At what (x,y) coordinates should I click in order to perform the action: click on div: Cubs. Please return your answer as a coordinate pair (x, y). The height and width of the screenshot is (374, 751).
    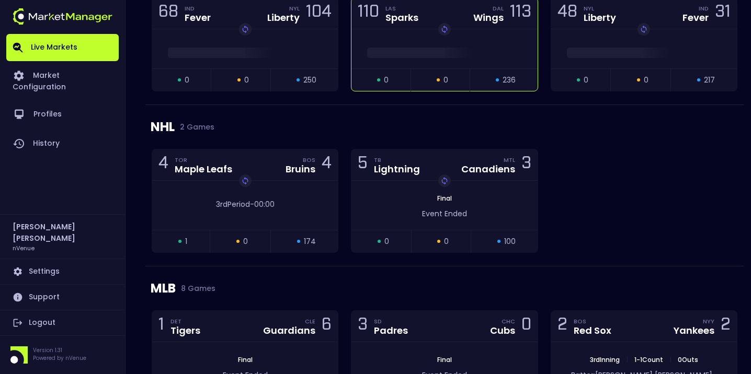
    Looking at the image, I should click on (503, 331).